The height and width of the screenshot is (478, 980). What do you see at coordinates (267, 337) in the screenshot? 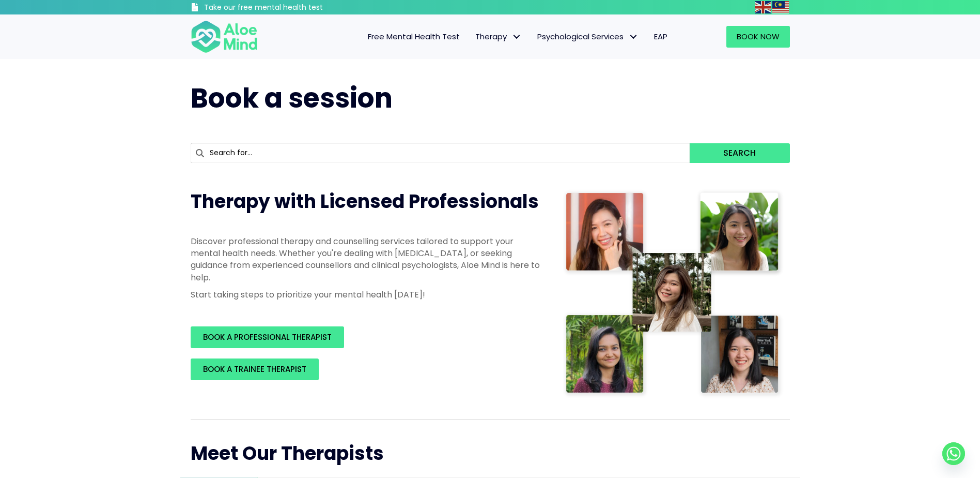
I see `a: BOOK A PROFESSIONAL THERAPIST` at bounding box center [267, 337].